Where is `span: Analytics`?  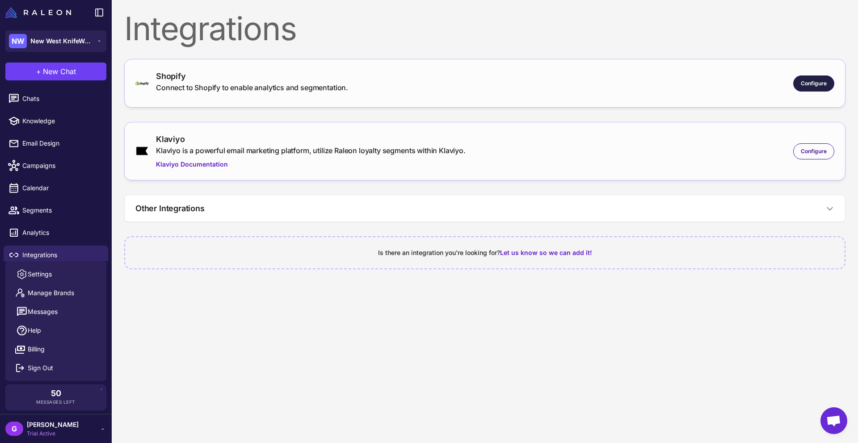
span: Analytics is located at coordinates (62, 233).